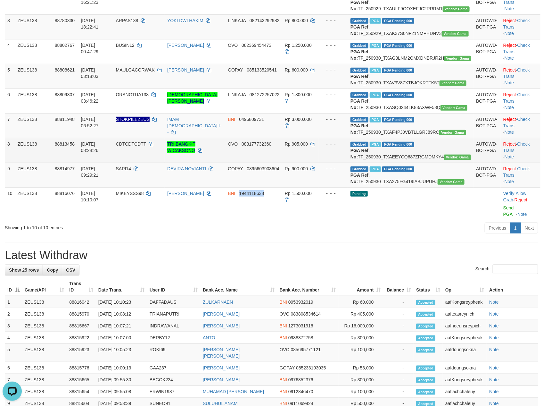  What do you see at coordinates (297, 144) in the screenshot?
I see `span: Rp 905.000` at bounding box center [297, 144].